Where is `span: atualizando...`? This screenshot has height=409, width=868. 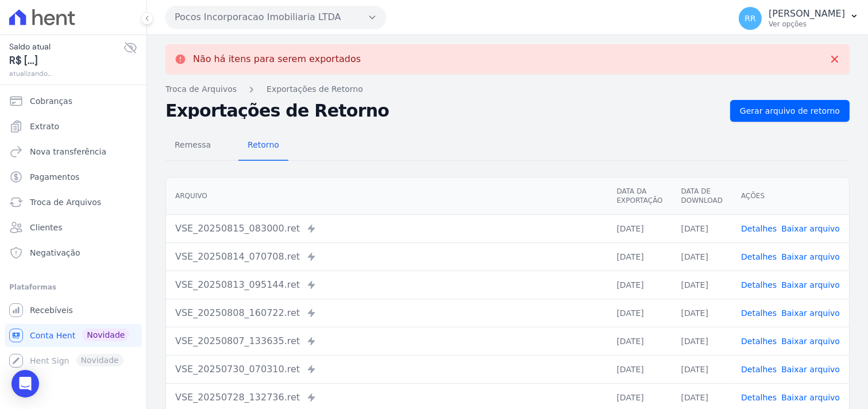 span: atualizando... is located at coordinates (66, 74).